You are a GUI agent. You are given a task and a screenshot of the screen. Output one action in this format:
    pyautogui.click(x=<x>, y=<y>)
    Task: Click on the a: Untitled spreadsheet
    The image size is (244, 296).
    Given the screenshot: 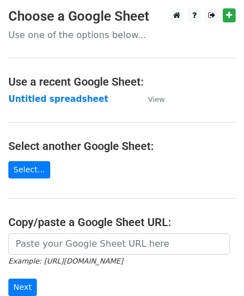 What is the action you would take?
    pyautogui.click(x=58, y=99)
    